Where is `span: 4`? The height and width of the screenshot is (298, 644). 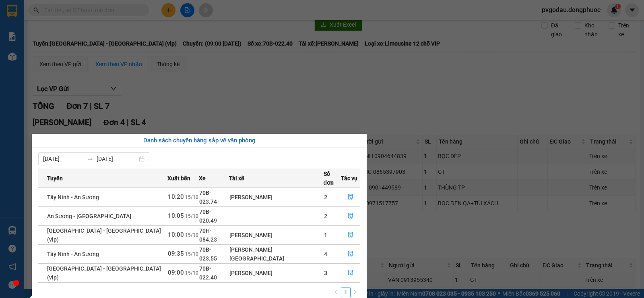
span: 4 is located at coordinates (326, 253).